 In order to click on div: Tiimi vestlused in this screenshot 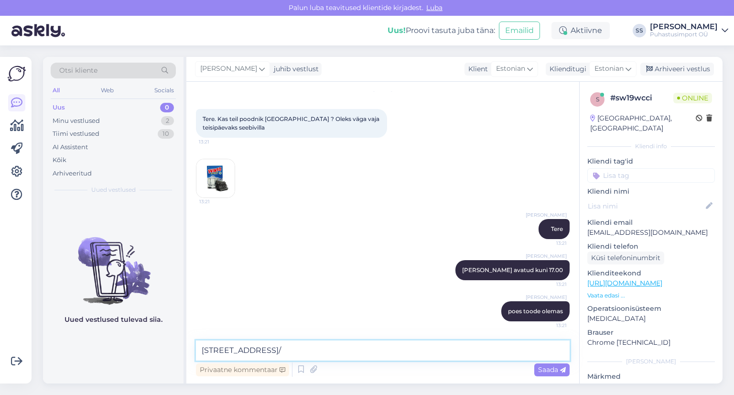, I will do `click(76, 134)`.